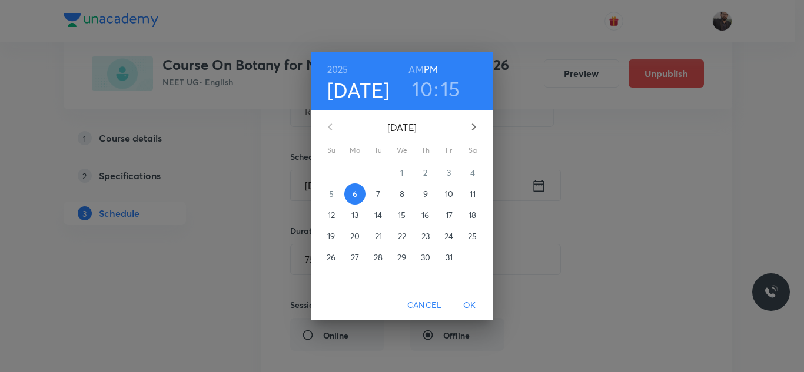 This screenshot has width=804, height=372. What do you see at coordinates (449, 258) in the screenshot?
I see `p: 31` at bounding box center [449, 258].